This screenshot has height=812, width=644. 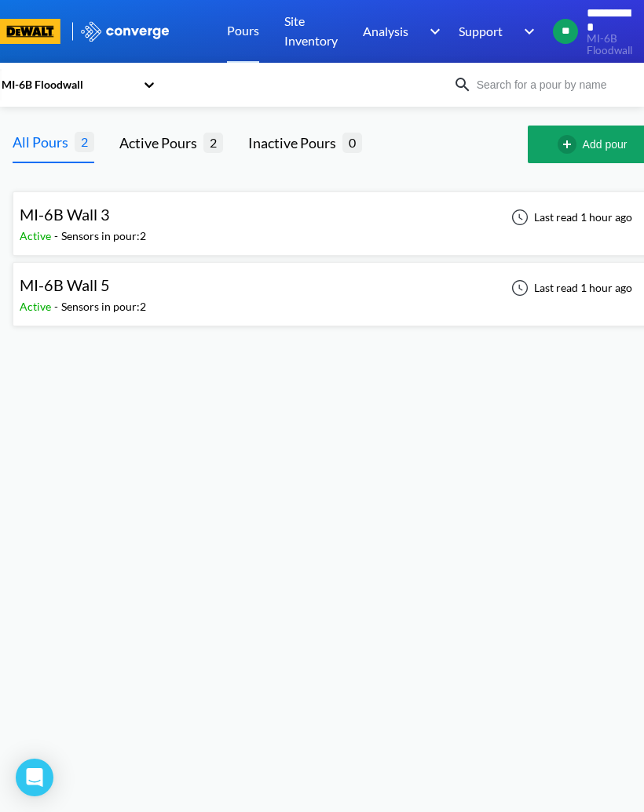 What do you see at coordinates (64, 215) in the screenshot?
I see `span: MI-6B Wall 3` at bounding box center [64, 215].